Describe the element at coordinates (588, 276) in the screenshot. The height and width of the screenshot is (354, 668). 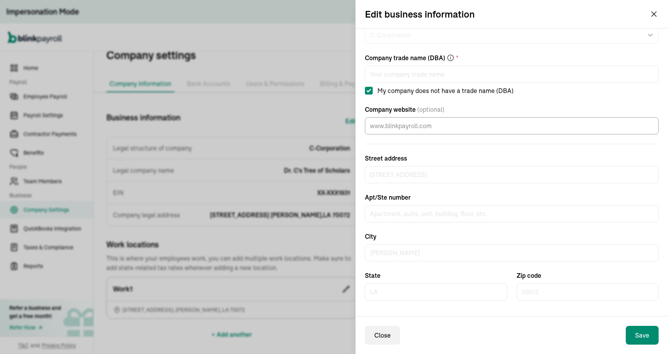
I see `label: Zip code` at that location.